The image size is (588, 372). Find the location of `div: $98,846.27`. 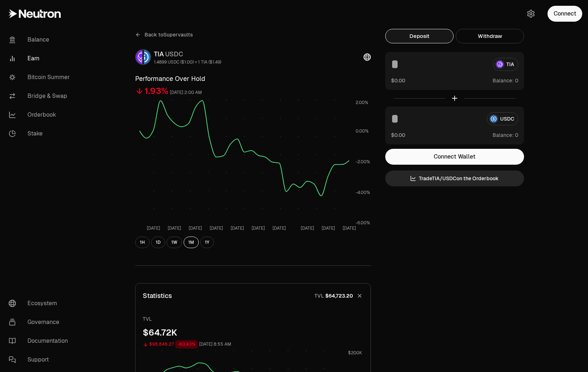

div: $98,846.27 is located at coordinates (162, 344).